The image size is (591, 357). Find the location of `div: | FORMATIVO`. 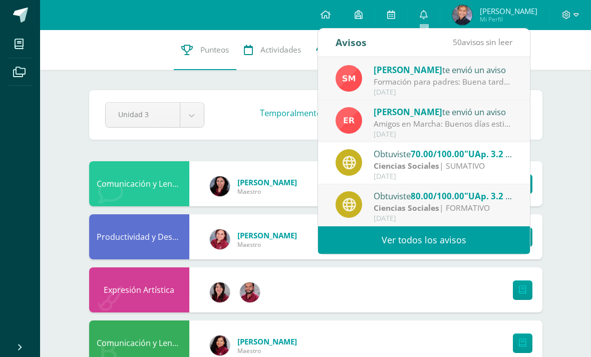

div: | FORMATIVO is located at coordinates (443, 208).